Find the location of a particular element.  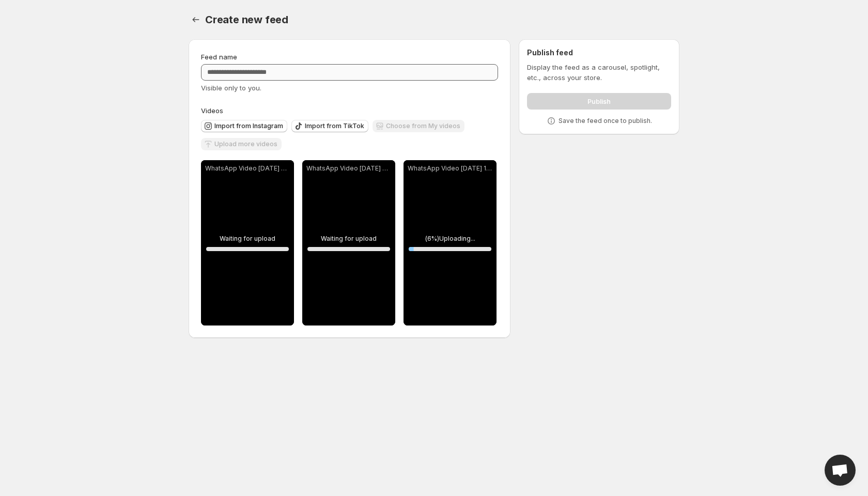

span: Feed name is located at coordinates (219, 57).